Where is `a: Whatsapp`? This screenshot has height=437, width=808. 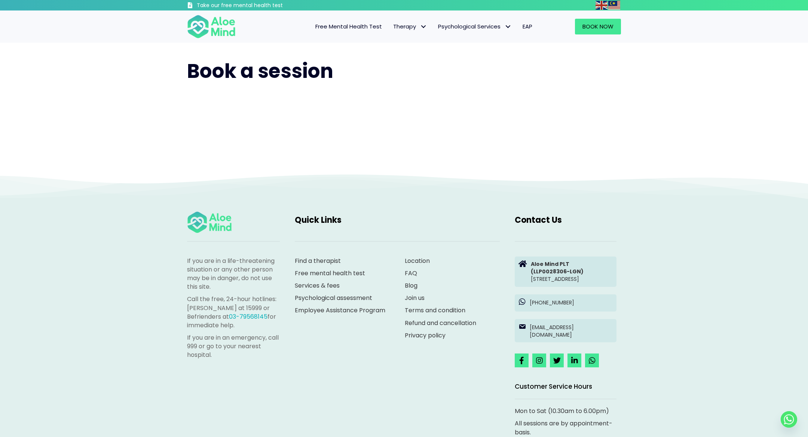 a: Whatsapp is located at coordinates (789, 419).